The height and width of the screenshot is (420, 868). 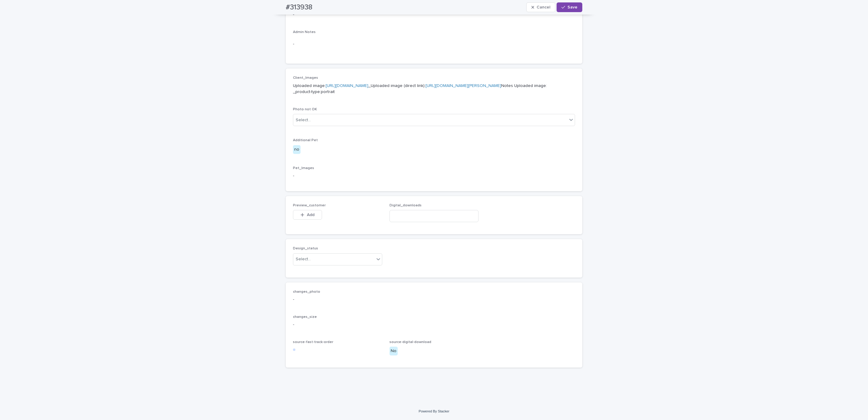 What do you see at coordinates (299, 7) in the screenshot?
I see `h2: #313938` at bounding box center [299, 7].